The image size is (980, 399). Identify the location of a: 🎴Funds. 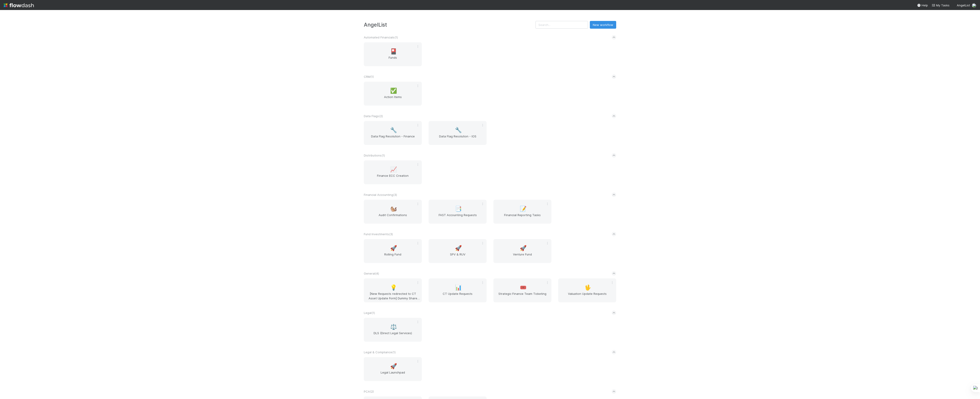
(393, 54).